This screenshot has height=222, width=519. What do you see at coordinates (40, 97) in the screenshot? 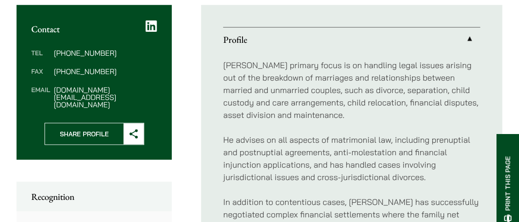
I see `dt: Email` at bounding box center [40, 97].